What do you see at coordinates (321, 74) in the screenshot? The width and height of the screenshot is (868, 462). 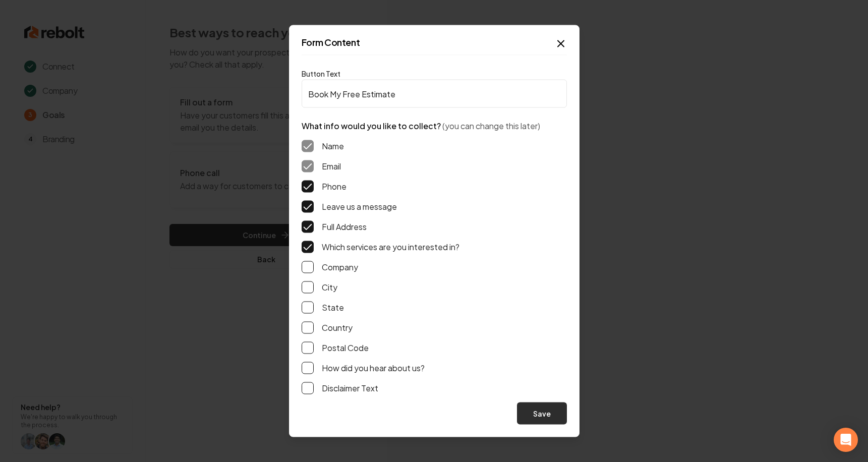 I see `label: Button Text` at bounding box center [321, 74].